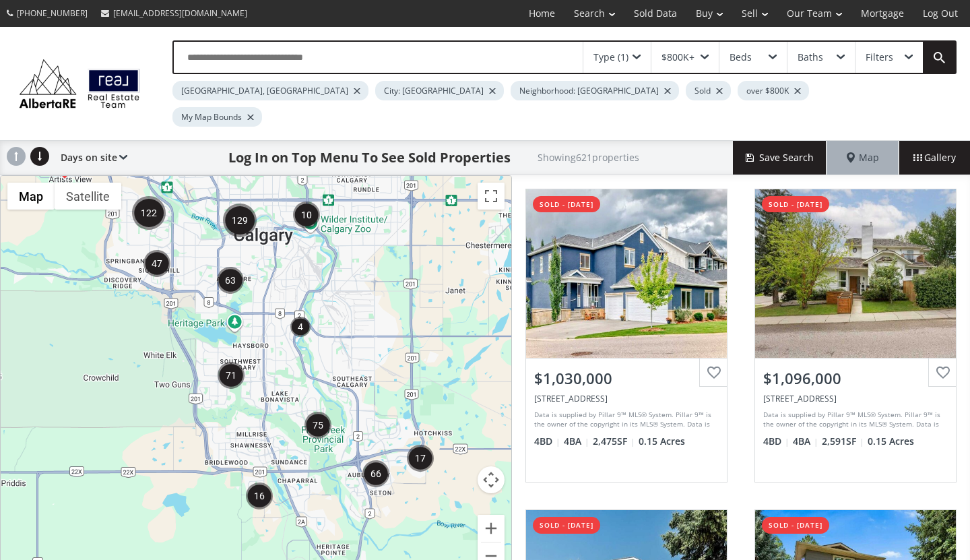 The image size is (970, 560). Describe the element at coordinates (843, 441) in the screenshot. I see `span: 2,591 SF` at that location.